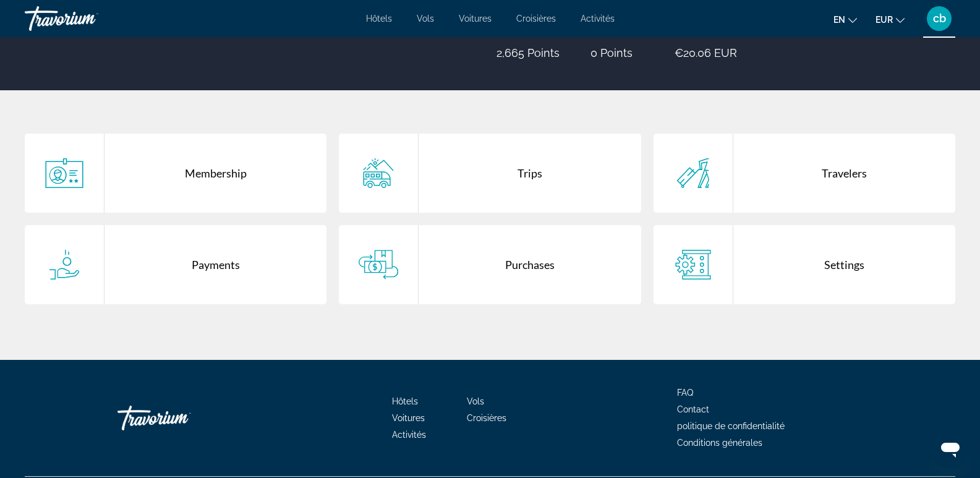 The image size is (980, 478). I want to click on font: politique de confidentialité, so click(731, 426).